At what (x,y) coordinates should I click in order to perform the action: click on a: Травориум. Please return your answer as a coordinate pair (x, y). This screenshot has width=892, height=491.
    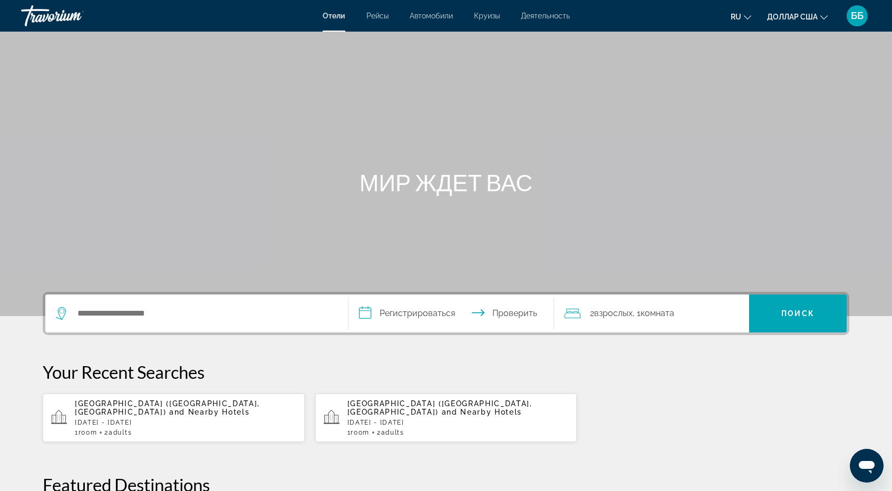
    Looking at the image, I should click on (74, 16).